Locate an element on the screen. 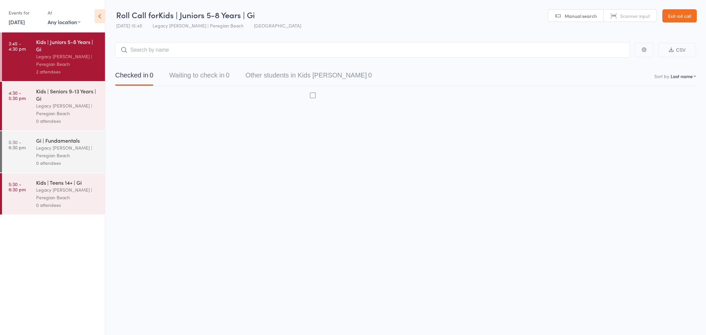 The image size is (706, 335). button: Checked in0 is located at coordinates (134, 77).